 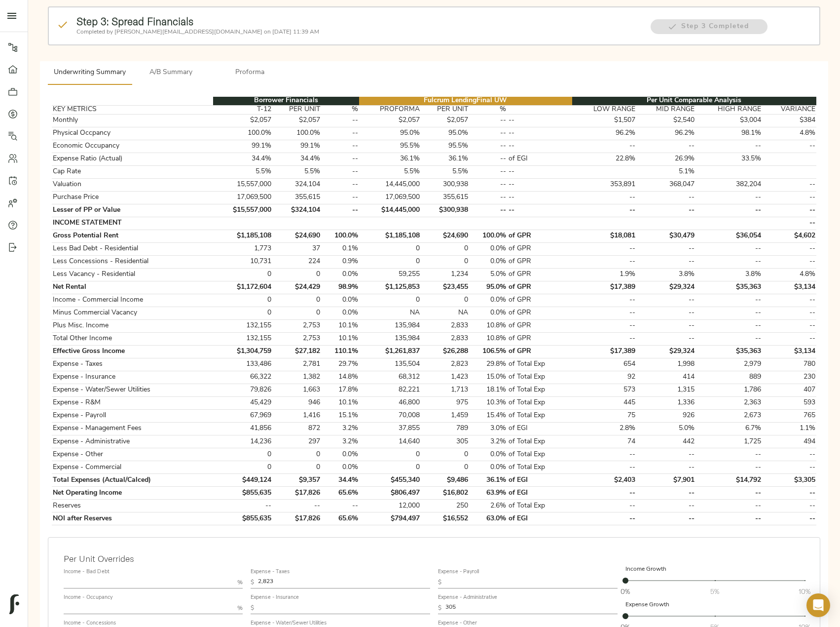 I want to click on label: Income - Bad Debt, so click(x=86, y=572).